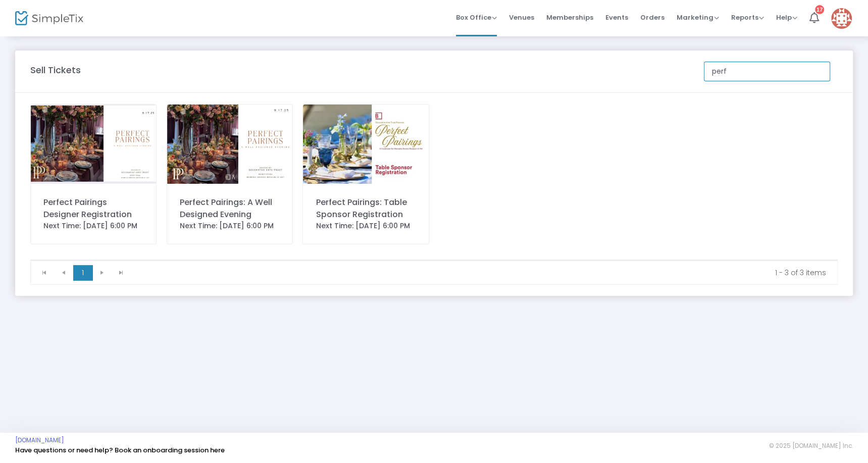 Image resolution: width=868 pixels, height=463 pixels. I want to click on img: PPRevisedBranding.png, so click(93, 144).